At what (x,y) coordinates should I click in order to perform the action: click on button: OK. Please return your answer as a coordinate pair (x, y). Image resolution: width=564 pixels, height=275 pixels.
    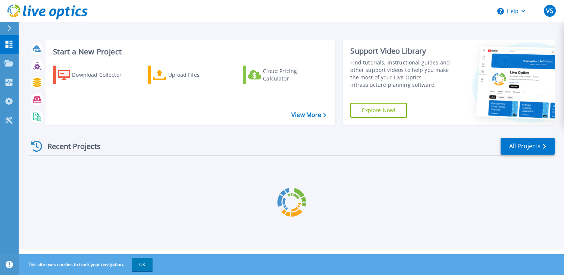
    Looking at the image, I should click on (142, 265).